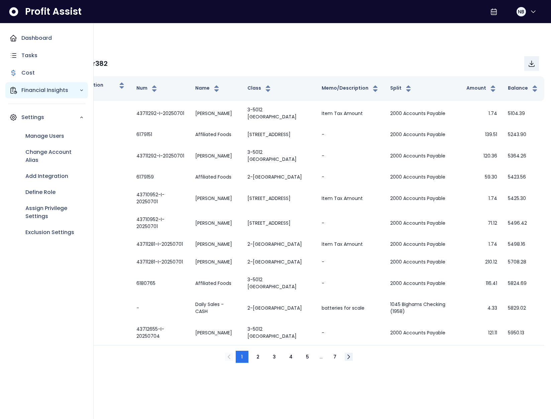  What do you see at coordinates (260, 89) in the screenshot?
I see `button: Class` at bounding box center [260, 89].